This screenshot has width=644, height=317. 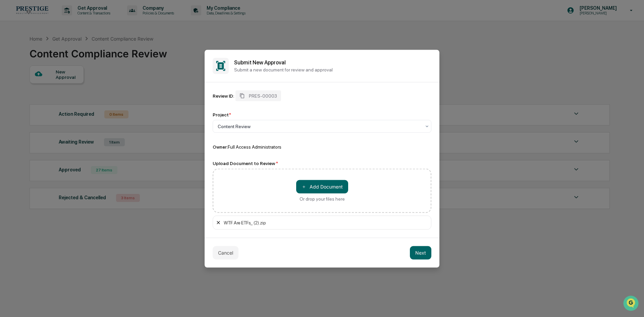 What do you see at coordinates (64, 116) in the screenshot?
I see `a: Powered byPylon` at bounding box center [64, 116].